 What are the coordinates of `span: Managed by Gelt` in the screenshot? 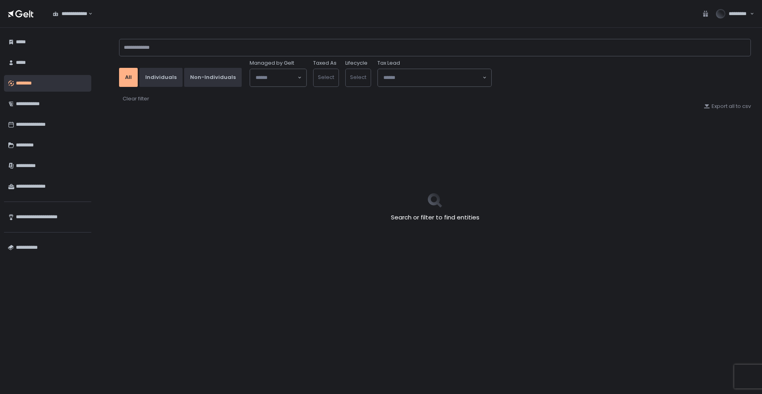 It's located at (272, 63).